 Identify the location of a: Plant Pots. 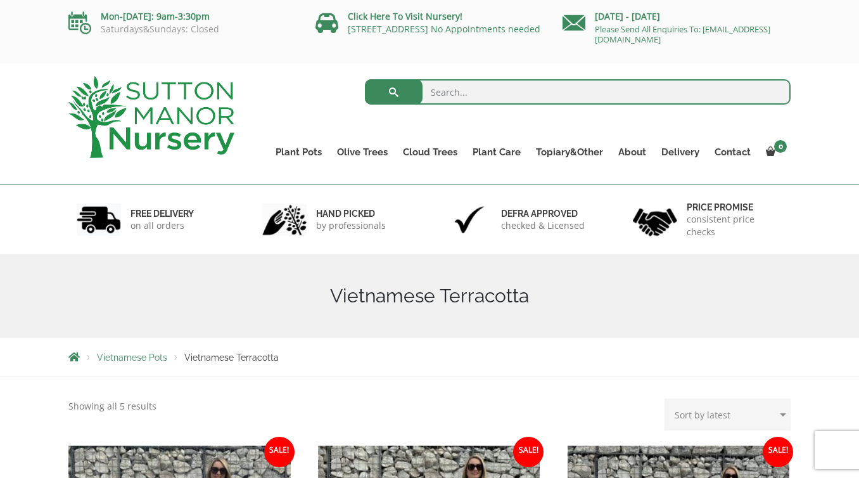
(298, 152).